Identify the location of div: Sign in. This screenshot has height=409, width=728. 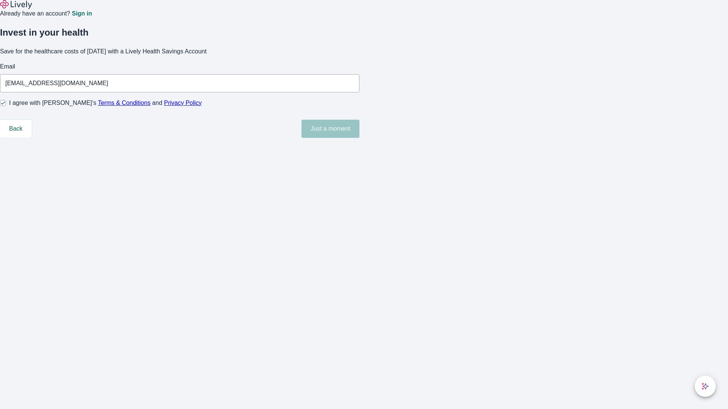
(81, 14).